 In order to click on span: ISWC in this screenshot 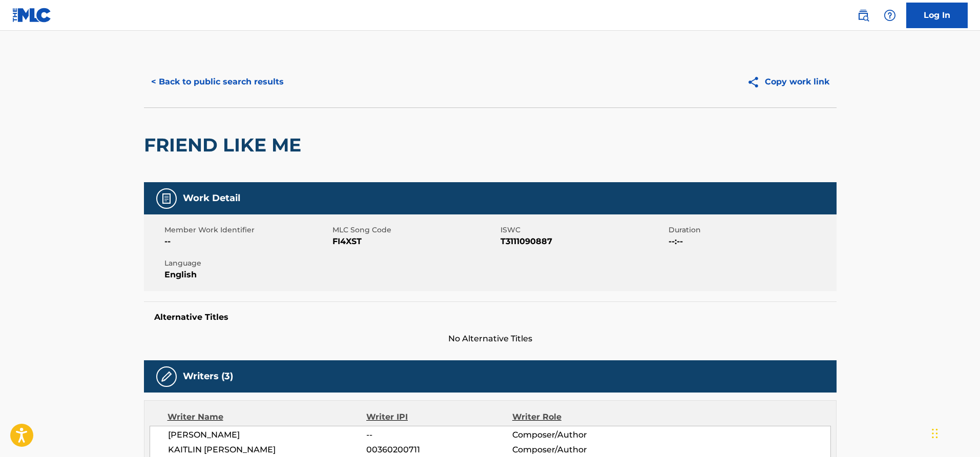, I will do `click(583, 230)`.